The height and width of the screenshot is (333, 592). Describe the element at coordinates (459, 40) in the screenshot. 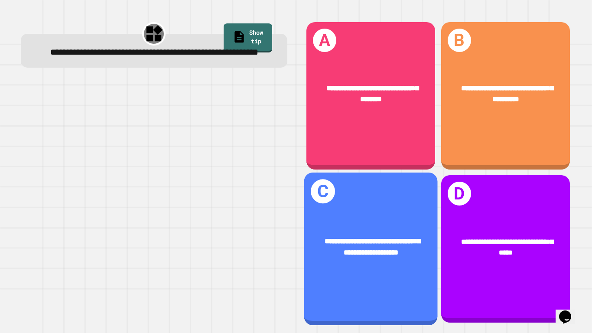

I see `h1: B` at that location.